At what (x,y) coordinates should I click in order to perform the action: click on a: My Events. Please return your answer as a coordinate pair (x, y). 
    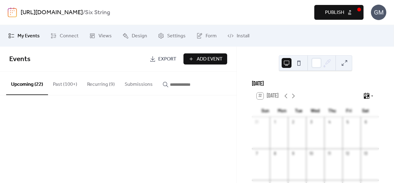
    Looking at the image, I should click on (24, 36).